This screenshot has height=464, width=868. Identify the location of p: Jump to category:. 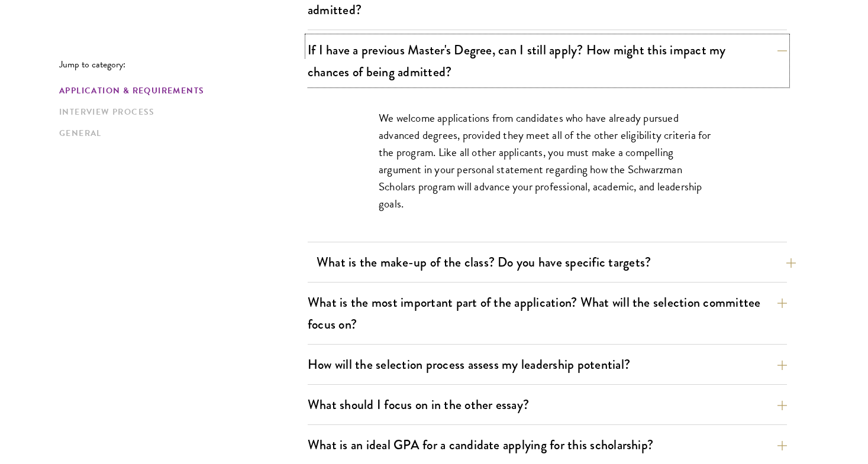
(183, 64).